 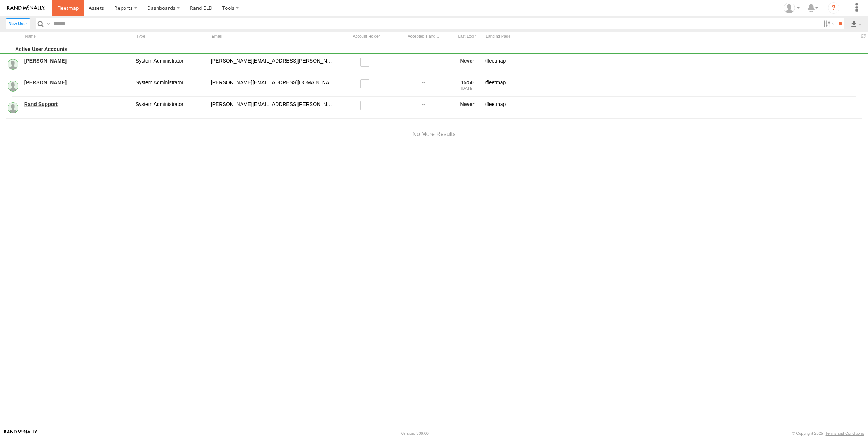 I want to click on div: Type, so click(x=171, y=36).